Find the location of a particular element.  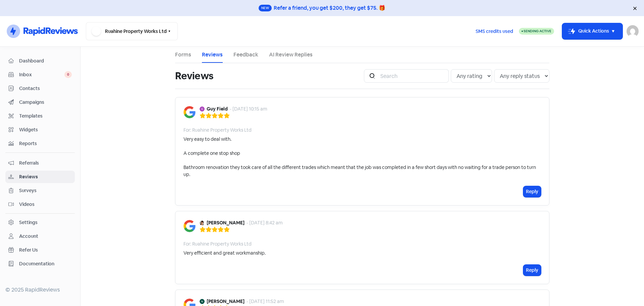

a: SMS credits used is located at coordinates (494, 31).